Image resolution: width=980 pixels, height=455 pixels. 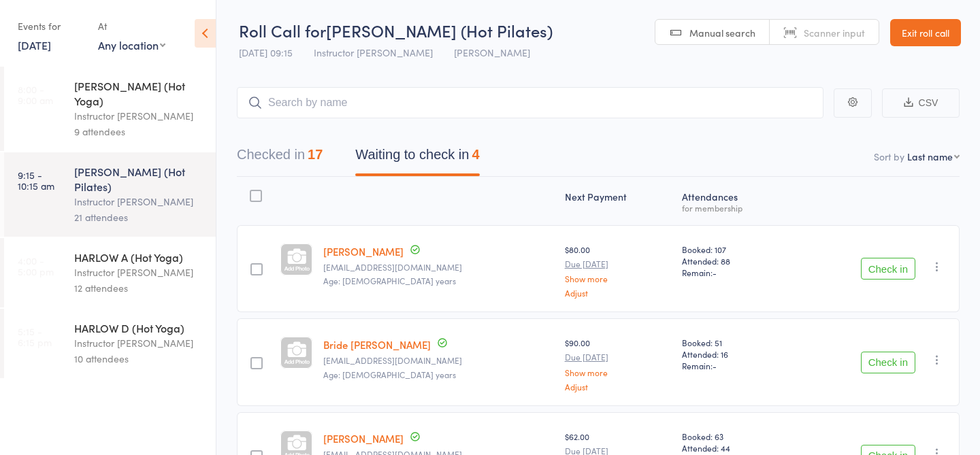 I want to click on div: At, so click(x=131, y=26).